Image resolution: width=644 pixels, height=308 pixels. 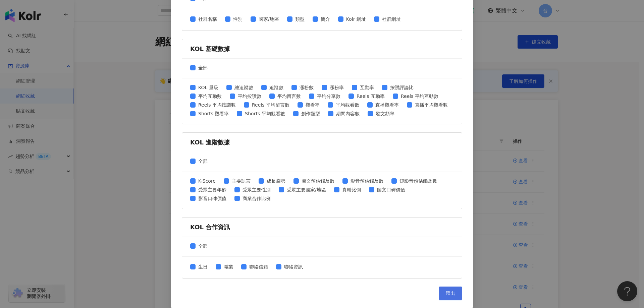 I want to click on div: KOL 合作資訊, so click(x=322, y=227).